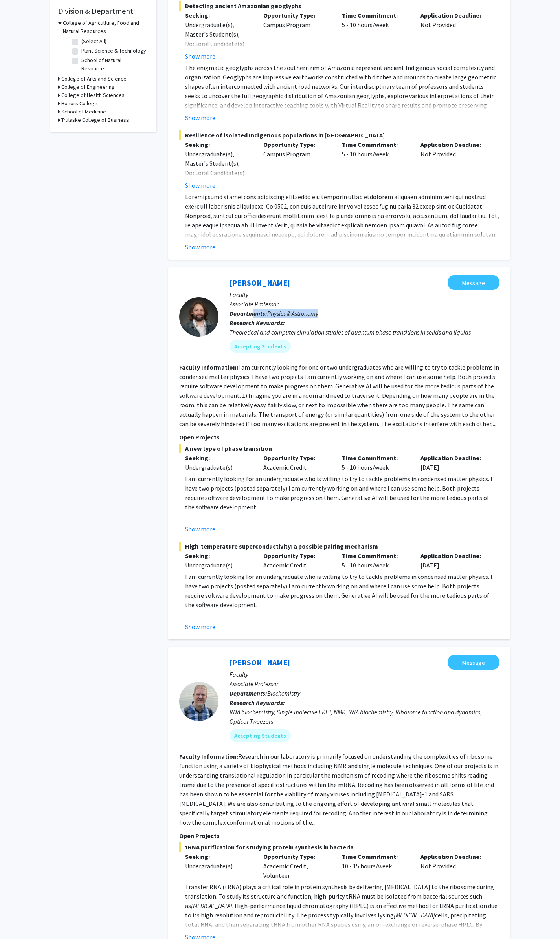 This screenshot has height=939, width=560. What do you see at coordinates (342, 119) in the screenshot?
I see `p: The enigmatic geoglyphs across the southern rim of Amazonia represent ancient Indigenous social c...` at bounding box center [342, 119].